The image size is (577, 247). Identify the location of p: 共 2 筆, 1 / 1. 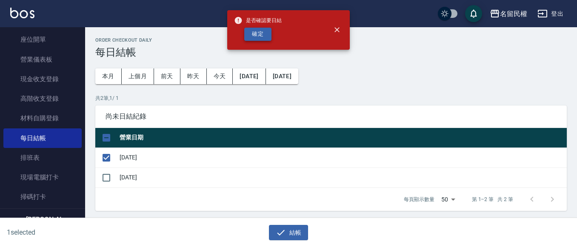
(331, 98).